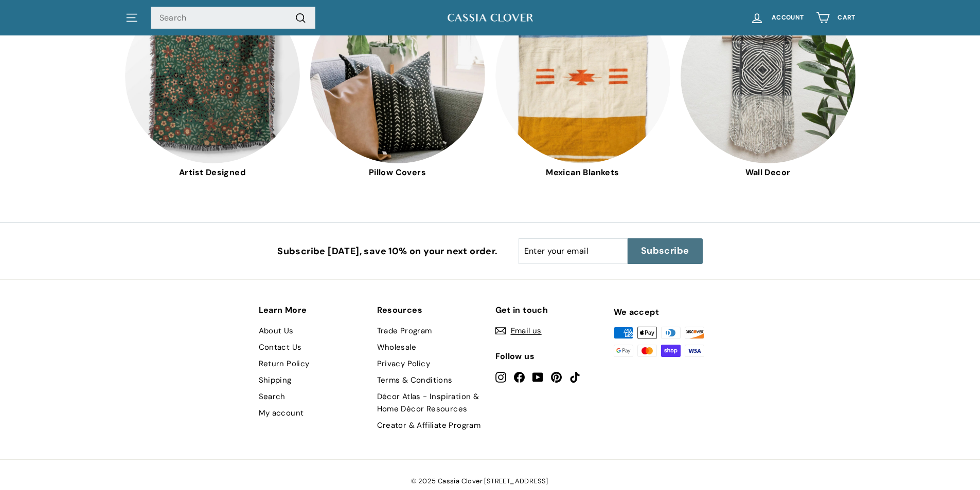  Describe the element at coordinates (281, 413) in the screenshot. I see `a: My account` at that location.